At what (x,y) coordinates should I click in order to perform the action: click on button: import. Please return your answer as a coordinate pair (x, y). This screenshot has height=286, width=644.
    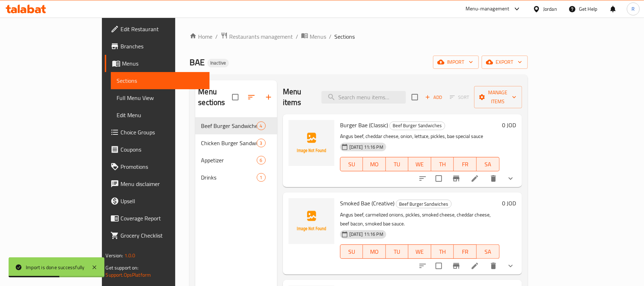
    Looking at the image, I should click on (456, 62).